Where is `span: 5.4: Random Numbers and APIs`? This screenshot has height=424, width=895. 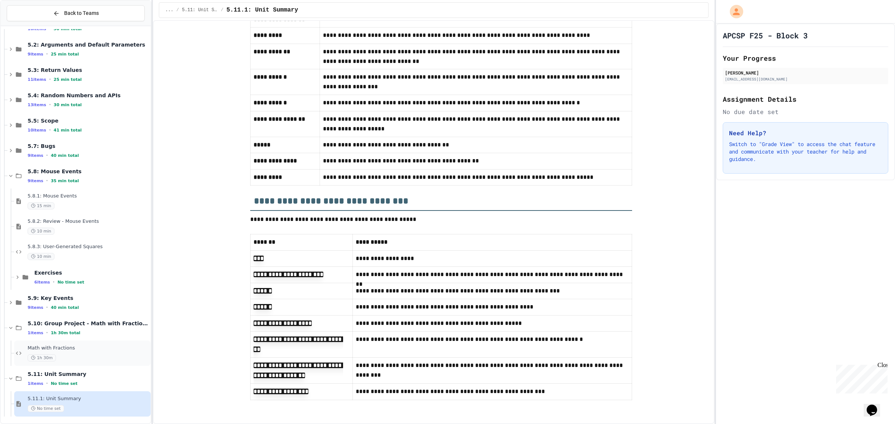
span: 5.4: Random Numbers and APIs is located at coordinates (88, 95).